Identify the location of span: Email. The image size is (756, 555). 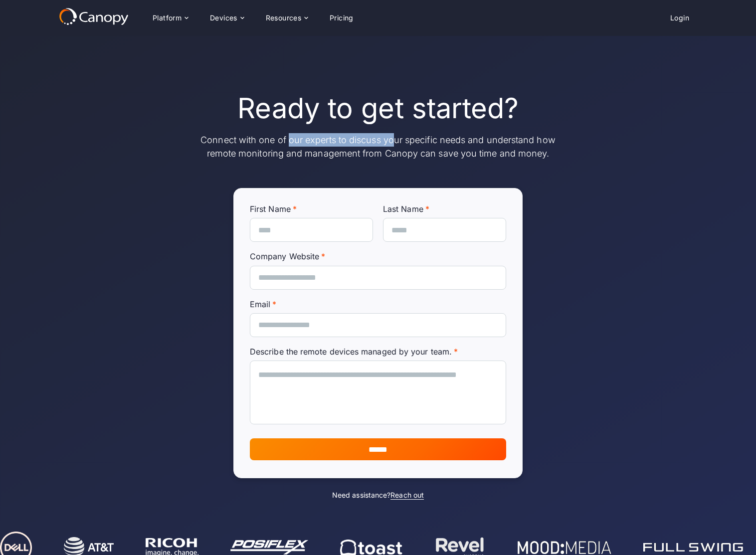
(260, 304).